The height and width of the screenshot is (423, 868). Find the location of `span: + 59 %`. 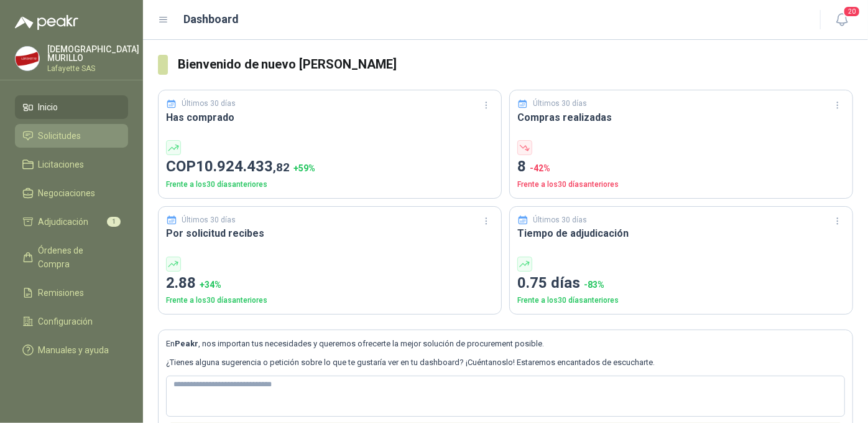

span: + 59 % is located at coordinates (304, 169).